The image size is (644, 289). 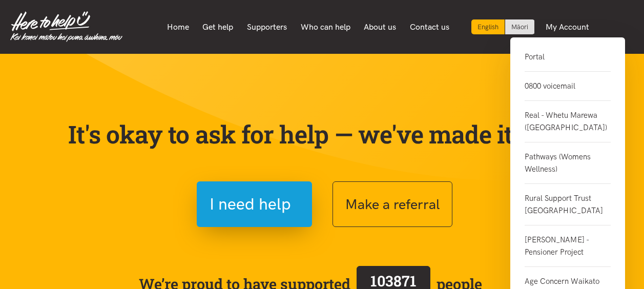 What do you see at coordinates (326, 27) in the screenshot?
I see `a: Who can help` at bounding box center [326, 27].